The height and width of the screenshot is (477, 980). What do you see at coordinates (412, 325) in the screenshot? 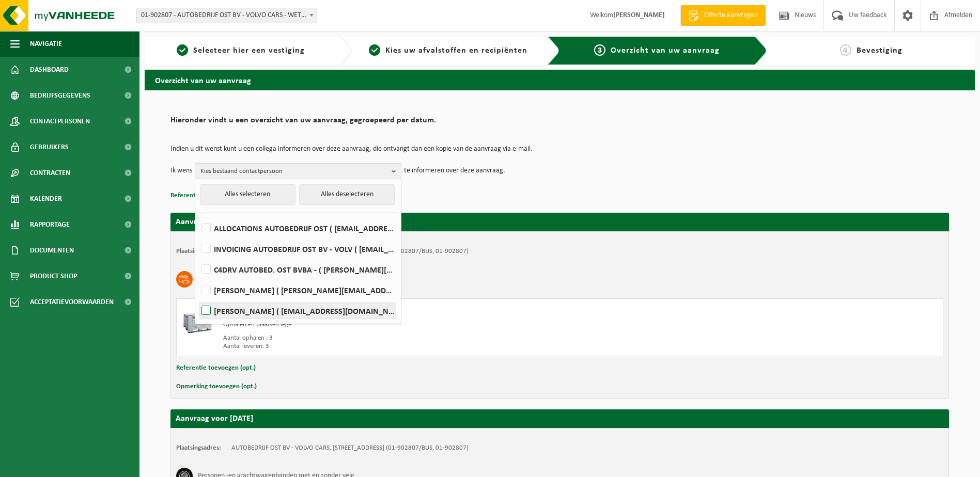
I see `div: Ophalen en plaatsen lege` at bounding box center [412, 325].